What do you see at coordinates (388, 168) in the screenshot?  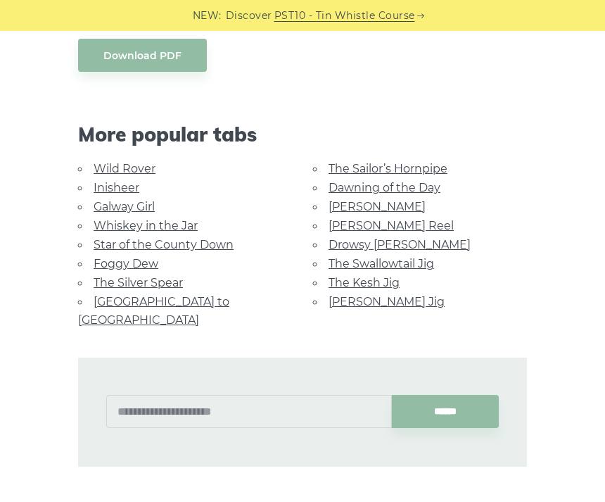 I see `a: The Sailor’s Hornpipe` at bounding box center [388, 168].